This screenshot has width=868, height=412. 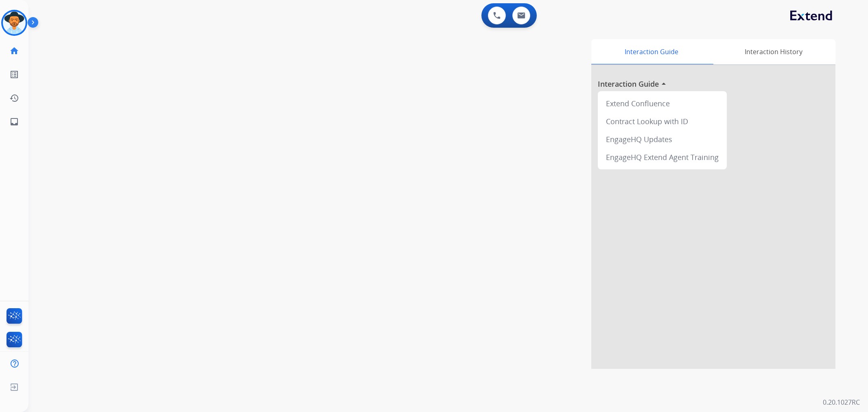 I want to click on p: 0.20.1027RC, so click(x=841, y=402).